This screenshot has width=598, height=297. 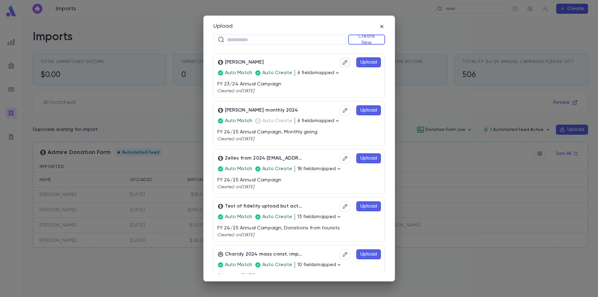 I want to click on p: Test of fidelity upload but actual donations, so click(x=264, y=206).